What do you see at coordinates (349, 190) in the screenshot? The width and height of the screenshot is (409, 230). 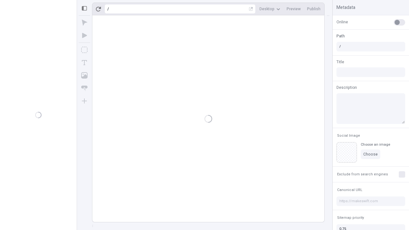 I see `button: Canonical URL` at bounding box center [349, 190].